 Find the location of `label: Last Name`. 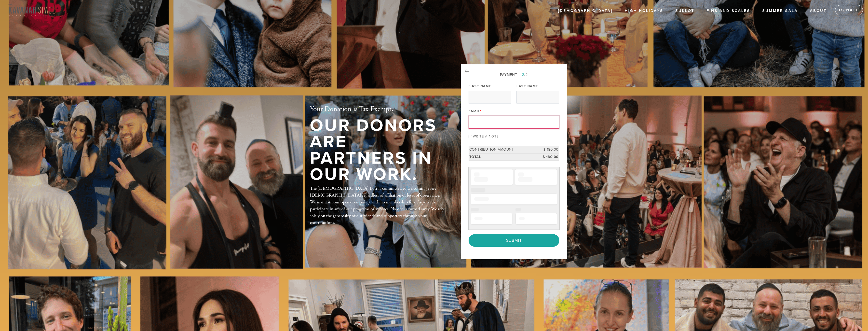

label: Last Name is located at coordinates (527, 86).